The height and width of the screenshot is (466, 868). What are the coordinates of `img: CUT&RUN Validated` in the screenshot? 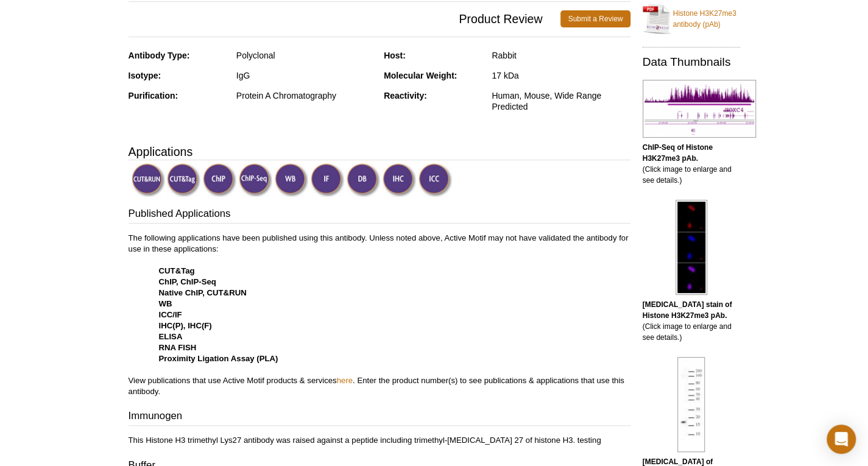 It's located at (148, 180).